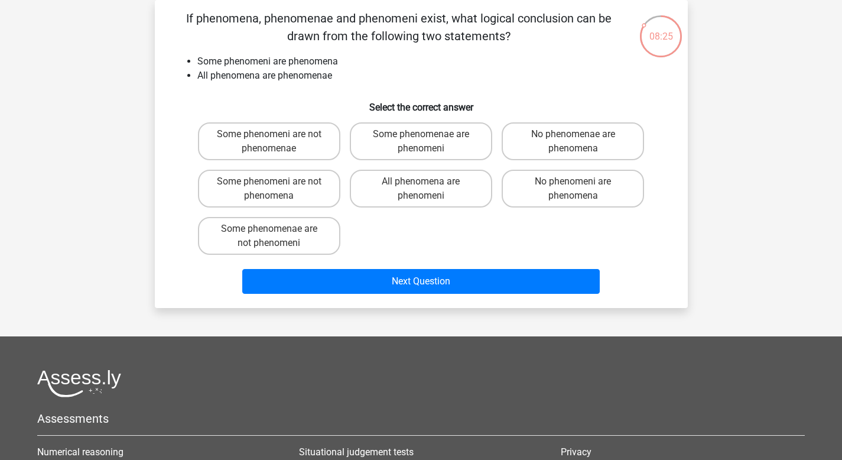  Describe the element at coordinates (269, 236) in the screenshot. I see `label: Some phenomenae are not phenomeni` at that location.